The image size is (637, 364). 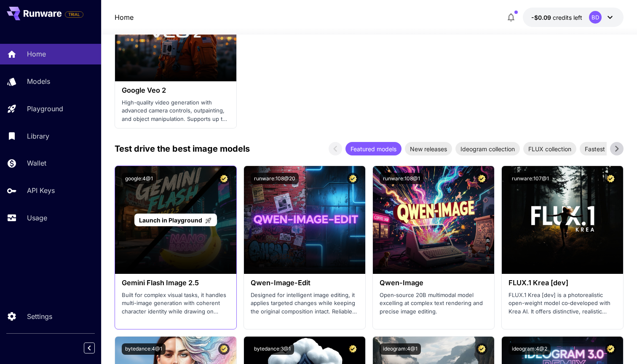 I want to click on p: Test drive the best image models, so click(x=182, y=149).